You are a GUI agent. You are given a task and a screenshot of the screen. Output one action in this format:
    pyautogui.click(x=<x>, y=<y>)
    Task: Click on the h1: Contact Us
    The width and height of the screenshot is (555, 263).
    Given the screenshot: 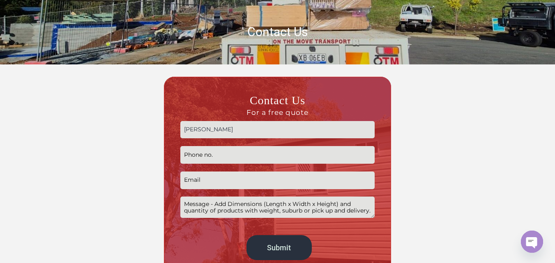 What is the action you would take?
    pyautogui.click(x=278, y=32)
    